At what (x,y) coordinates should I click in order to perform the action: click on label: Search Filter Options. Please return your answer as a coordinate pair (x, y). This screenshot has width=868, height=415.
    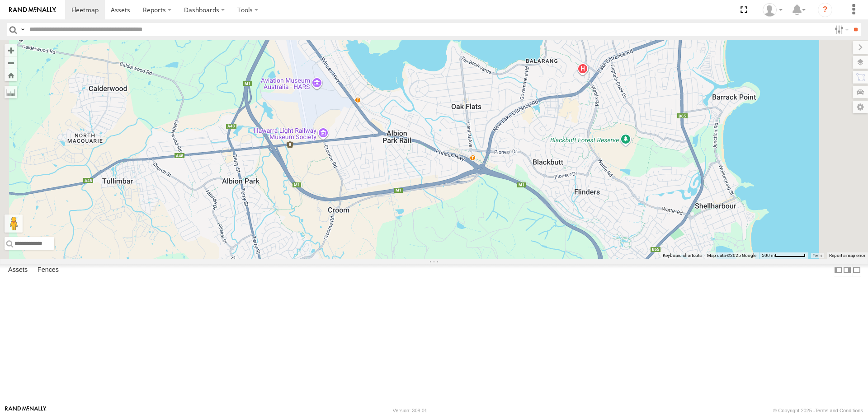
    Looking at the image, I should click on (840, 29).